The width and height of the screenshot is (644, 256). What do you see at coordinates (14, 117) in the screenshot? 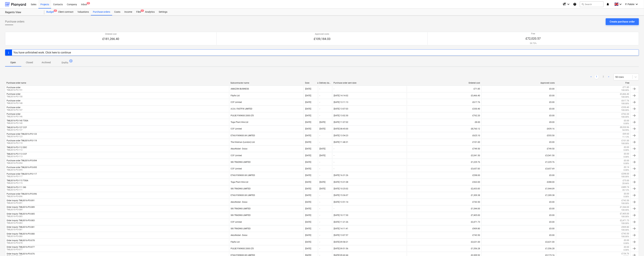
I see `p: TML0016-PO-146` at bounding box center [14, 117].